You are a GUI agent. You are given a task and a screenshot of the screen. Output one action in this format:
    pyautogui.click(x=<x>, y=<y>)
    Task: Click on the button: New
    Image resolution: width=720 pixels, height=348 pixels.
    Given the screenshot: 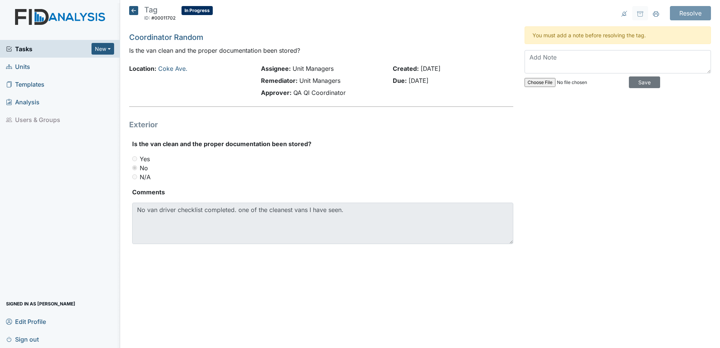 What is the action you would take?
    pyautogui.click(x=103, y=49)
    